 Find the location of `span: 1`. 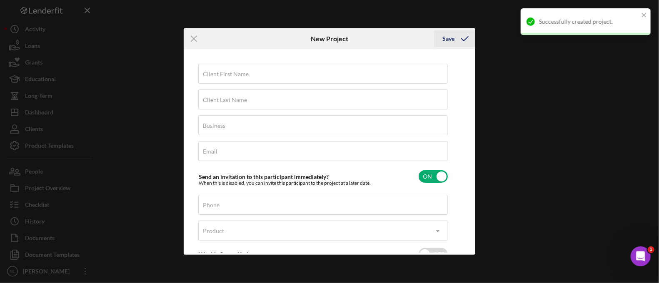

span: 1 is located at coordinates (651, 250).